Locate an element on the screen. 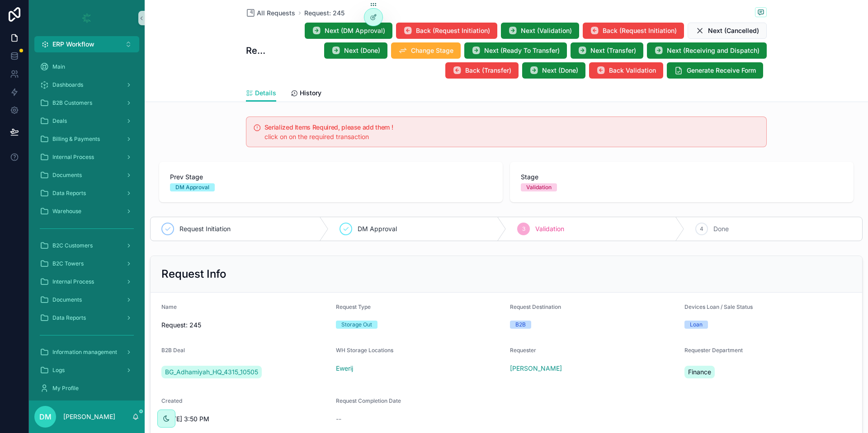 The width and height of the screenshot is (868, 433). button: Next (Cancelled) is located at coordinates (727, 31).